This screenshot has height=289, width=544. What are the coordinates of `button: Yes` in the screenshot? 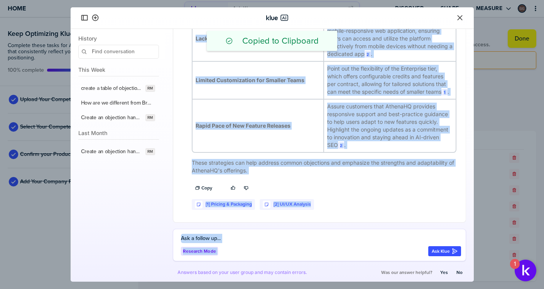 It's located at (444, 272).